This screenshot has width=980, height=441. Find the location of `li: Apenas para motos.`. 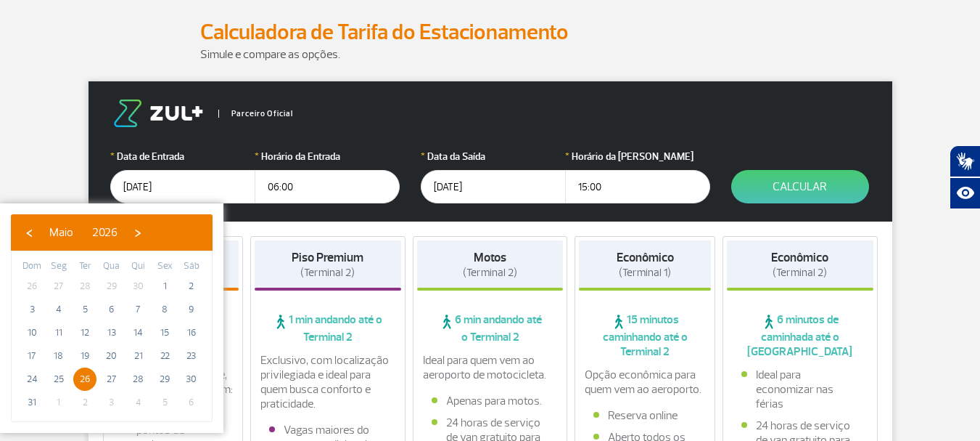

li: Apenas para motos. is located at coordinates (490, 401).